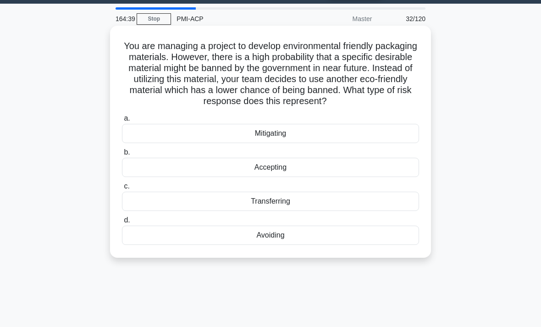  What do you see at coordinates (126, 118) in the screenshot?
I see `span: a.` at bounding box center [126, 118].